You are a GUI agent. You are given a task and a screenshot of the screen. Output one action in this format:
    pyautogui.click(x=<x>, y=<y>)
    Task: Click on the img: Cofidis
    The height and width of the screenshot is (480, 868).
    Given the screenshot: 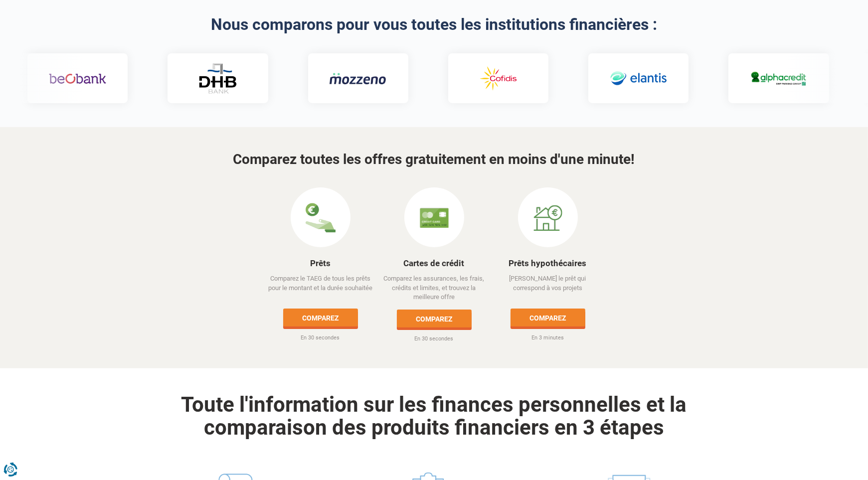 What is the action you would take?
    pyautogui.click(x=498, y=79)
    